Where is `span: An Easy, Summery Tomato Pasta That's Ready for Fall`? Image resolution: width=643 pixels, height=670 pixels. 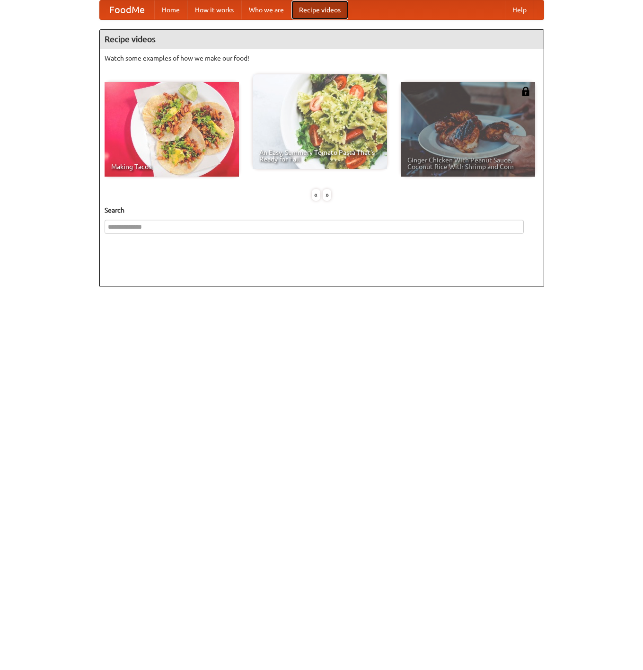 span: An Easy, Summery Tomato Pasta That's Ready for Fall is located at coordinates (320, 156).